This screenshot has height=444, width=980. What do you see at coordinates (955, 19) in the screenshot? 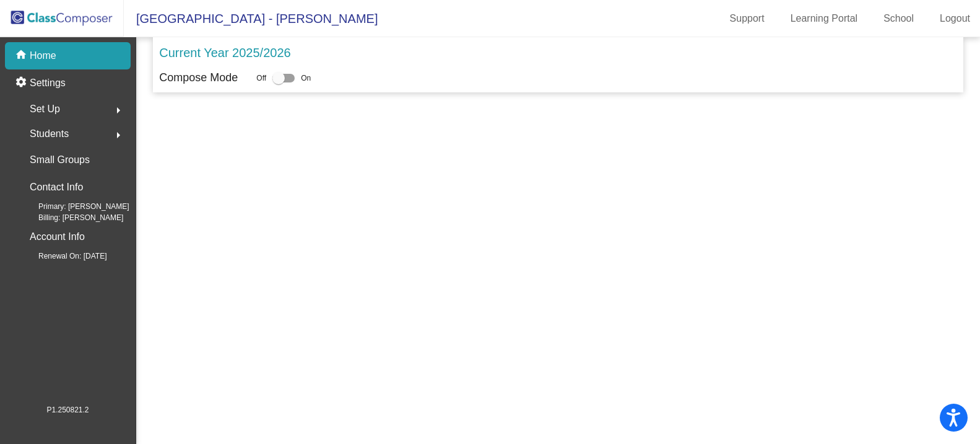
I see `a: Logout` at bounding box center [955, 19].